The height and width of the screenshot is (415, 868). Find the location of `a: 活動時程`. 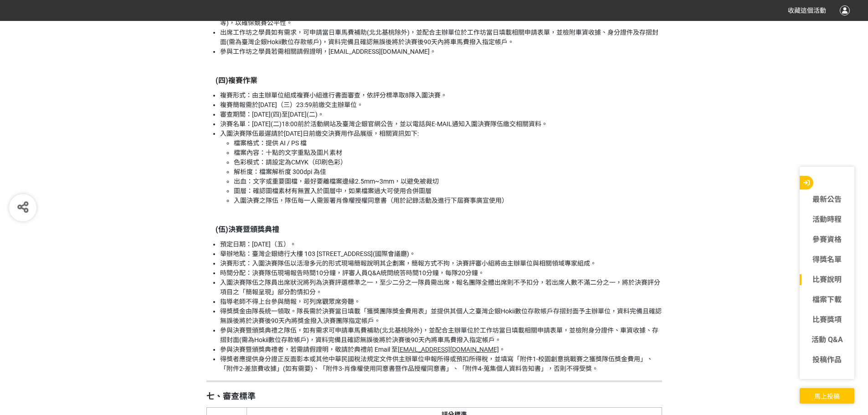

a: 活動時程 is located at coordinates (827, 220).